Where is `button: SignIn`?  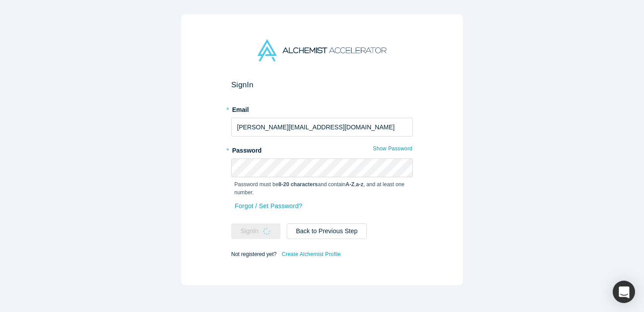
button: SignIn is located at coordinates (256, 231).